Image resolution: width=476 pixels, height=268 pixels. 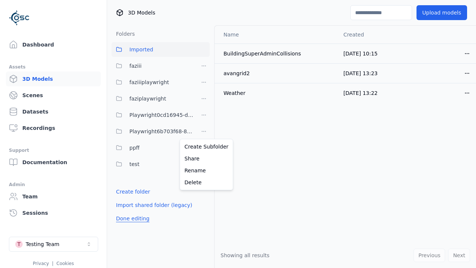 What do you see at coordinates (206, 170) in the screenshot?
I see `a: Rename` at bounding box center [206, 170].